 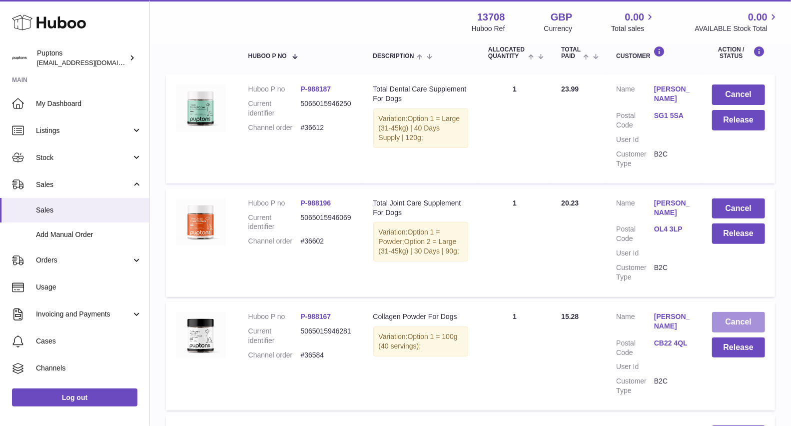 What do you see at coordinates (201, 108) in the screenshot?
I see `img: TotalDentalCarePowder120.jpg` at bounding box center [201, 108].